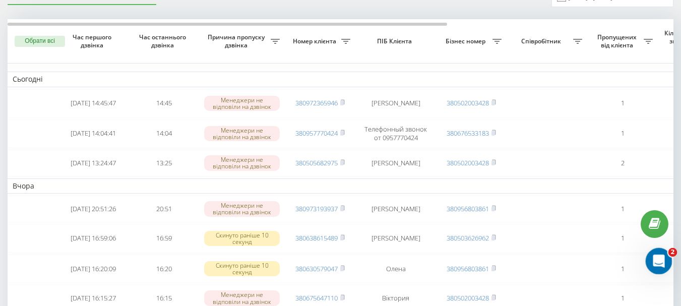  What do you see at coordinates (618, 41) in the screenshot?
I see `span: Пропущених від клієнта` at bounding box center [618, 41].